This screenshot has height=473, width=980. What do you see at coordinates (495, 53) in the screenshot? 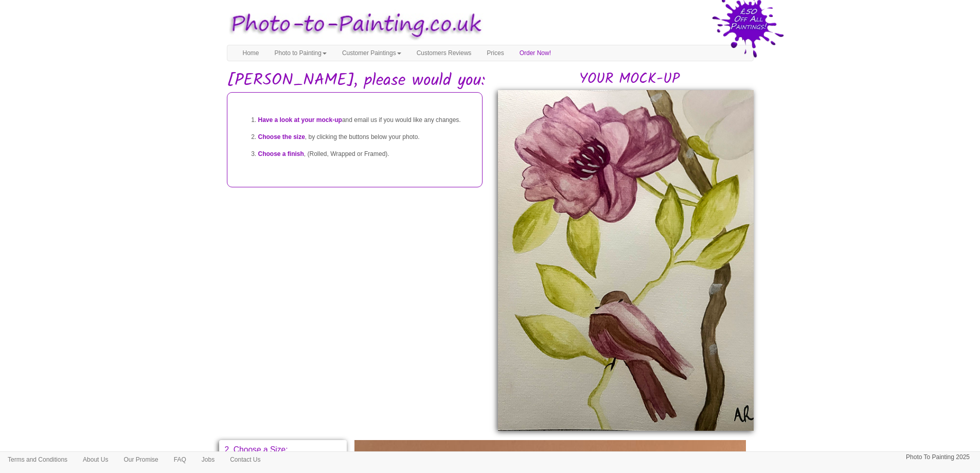
I see `a: Prices` at bounding box center [495, 53].